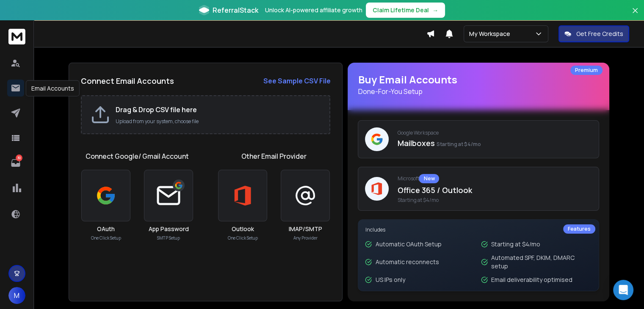  Describe the element at coordinates (137, 156) in the screenshot. I see `h1: Connect Google/ Gmail Account` at that location.